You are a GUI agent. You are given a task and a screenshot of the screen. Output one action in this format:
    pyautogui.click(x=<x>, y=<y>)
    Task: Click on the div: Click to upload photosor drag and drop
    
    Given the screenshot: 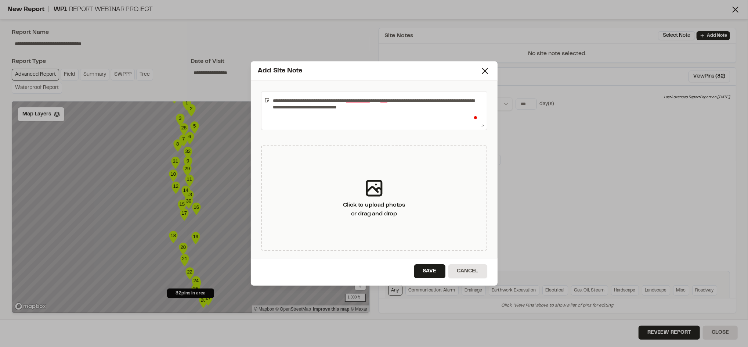 What is the action you would take?
    pyautogui.click(x=374, y=198)
    